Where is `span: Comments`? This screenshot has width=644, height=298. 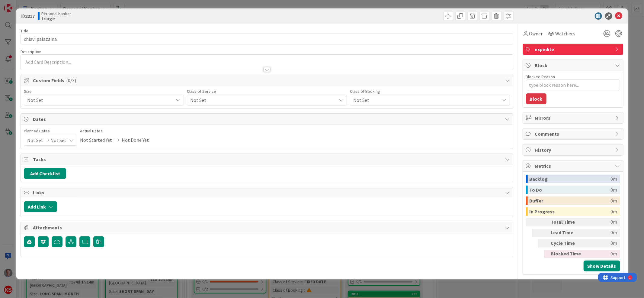 span: Comments is located at coordinates (574, 134).